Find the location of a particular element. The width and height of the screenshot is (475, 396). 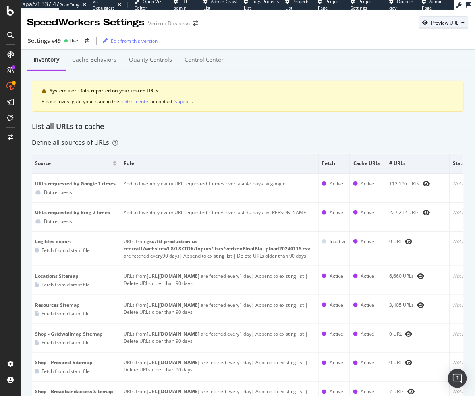

div: URLs requested by Google 1 times is located at coordinates (76, 184).